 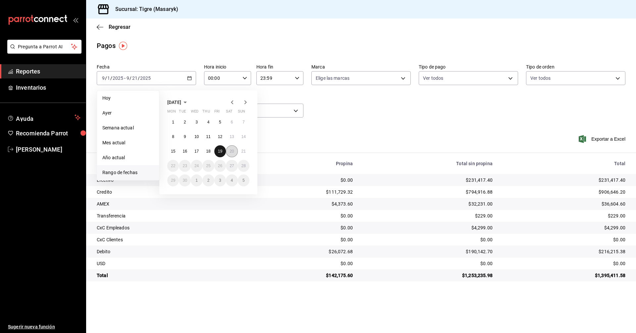 What do you see at coordinates (231, 166) in the screenshot?
I see `abbr: September 27, 2025` at bounding box center [231, 166].